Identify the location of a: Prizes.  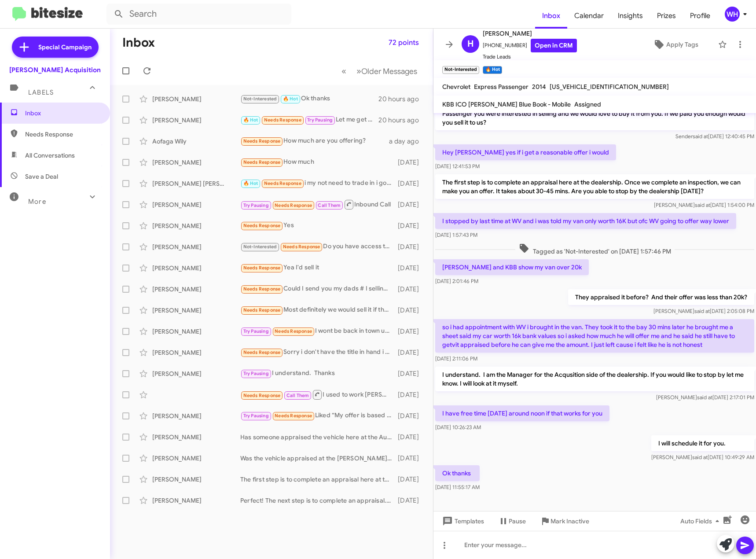
(667, 16).